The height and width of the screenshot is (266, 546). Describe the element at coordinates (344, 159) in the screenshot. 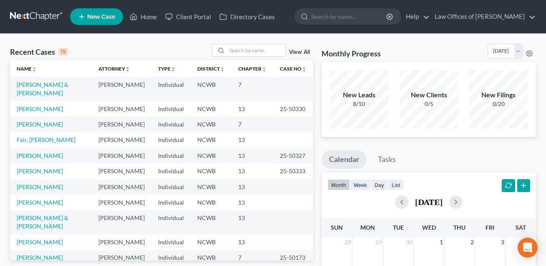

I see `a: Calendar` at that location.